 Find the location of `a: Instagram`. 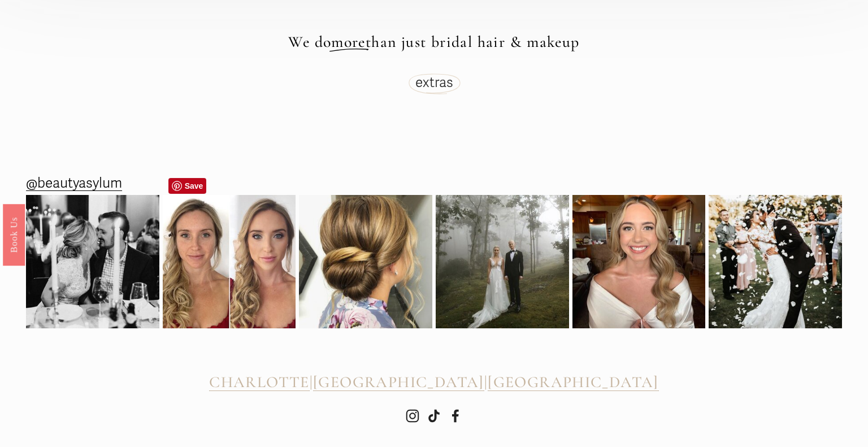

a: Instagram is located at coordinates (412, 416).